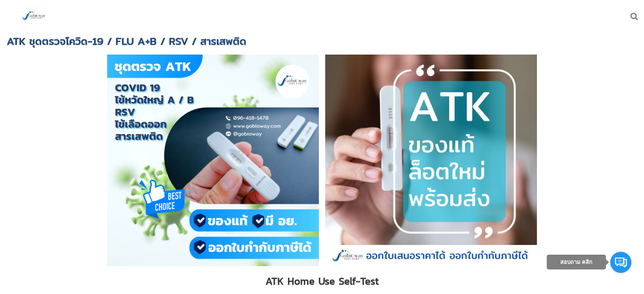  What do you see at coordinates (322, 281) in the screenshot?
I see `span: ATK Home Use Self-Test` at bounding box center [322, 281].